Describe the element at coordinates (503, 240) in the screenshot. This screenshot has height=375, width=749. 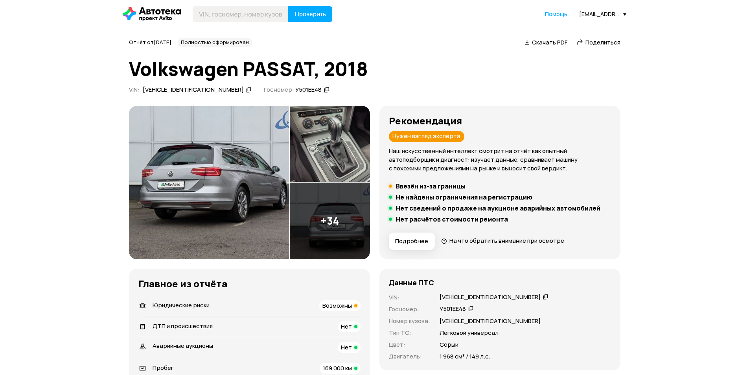
I see `a: На что обратить внимание при осмотре` at that location.